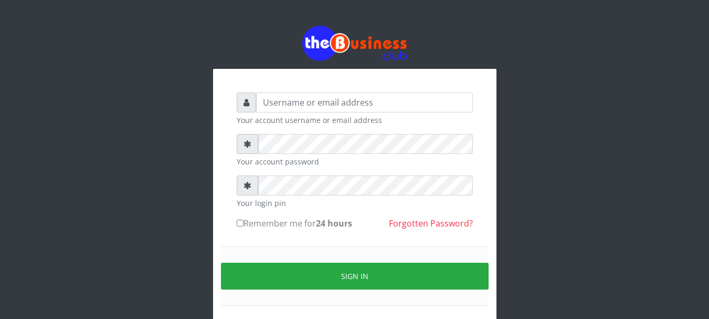 Image resolution: width=709 pixels, height=319 pixels. I want to click on b: 24 hours, so click(334, 223).